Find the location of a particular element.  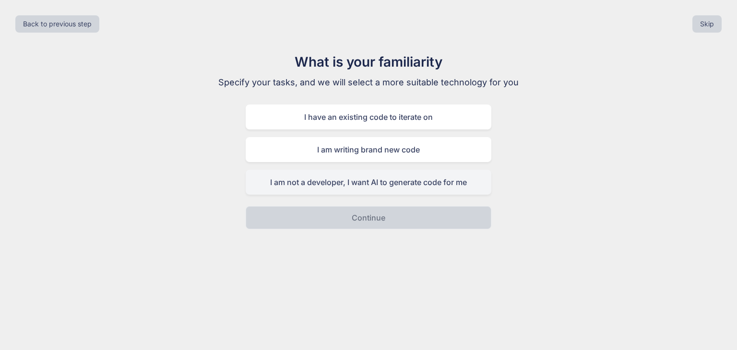

h1: What is your familiarity is located at coordinates (369, 62).